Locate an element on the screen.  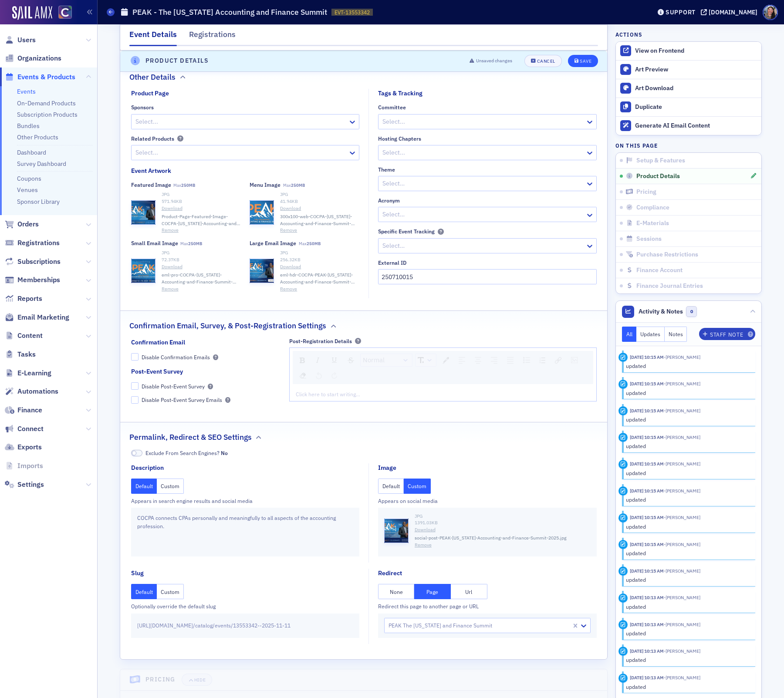
div: Redo is located at coordinates (334, 375).